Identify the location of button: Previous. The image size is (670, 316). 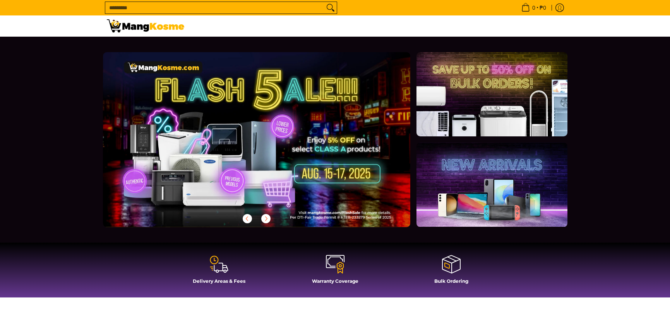
(247, 219).